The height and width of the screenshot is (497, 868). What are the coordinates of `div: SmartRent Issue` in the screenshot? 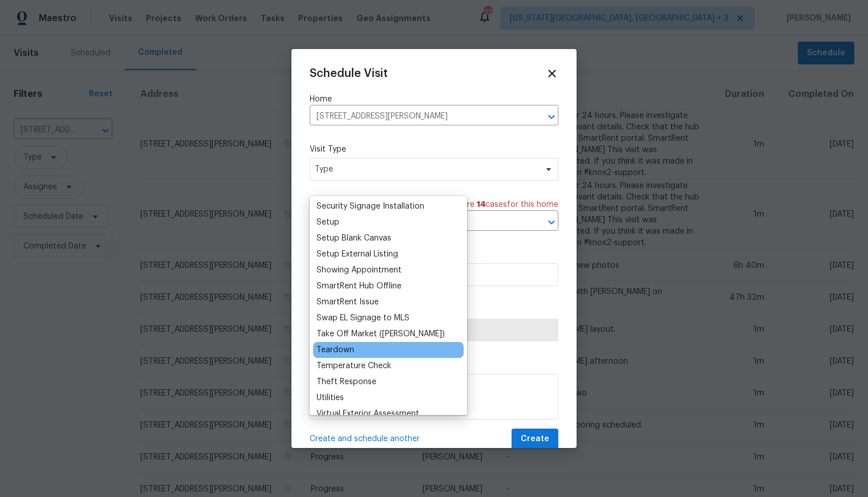 It's located at (347, 302).